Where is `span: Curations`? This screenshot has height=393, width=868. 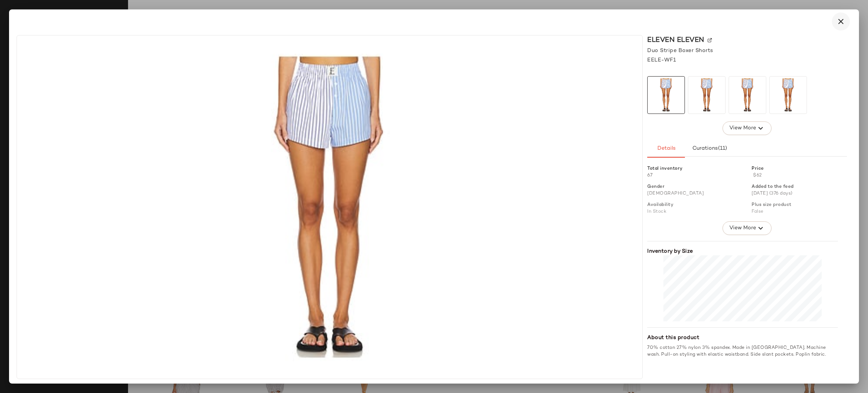 span: Curations is located at coordinates (710, 149).